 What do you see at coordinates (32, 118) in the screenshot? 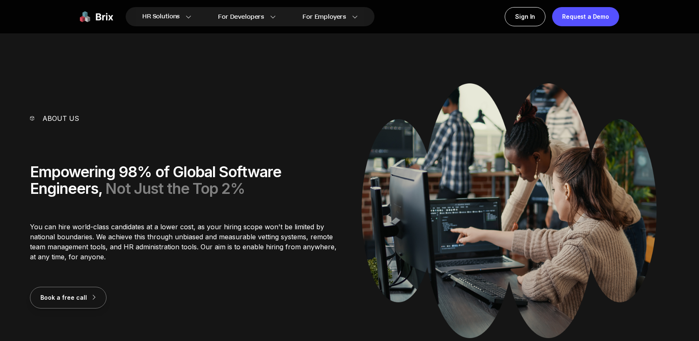
I see `img: vector` at bounding box center [32, 118].